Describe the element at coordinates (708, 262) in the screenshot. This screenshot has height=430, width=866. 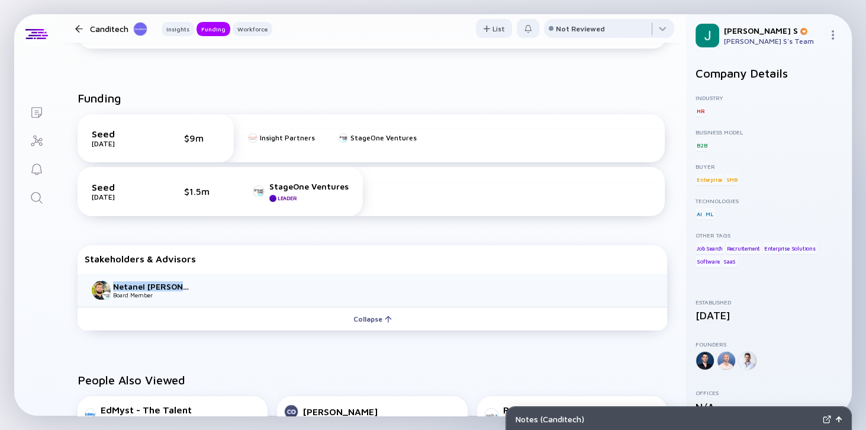
I see `div: Software` at that location.